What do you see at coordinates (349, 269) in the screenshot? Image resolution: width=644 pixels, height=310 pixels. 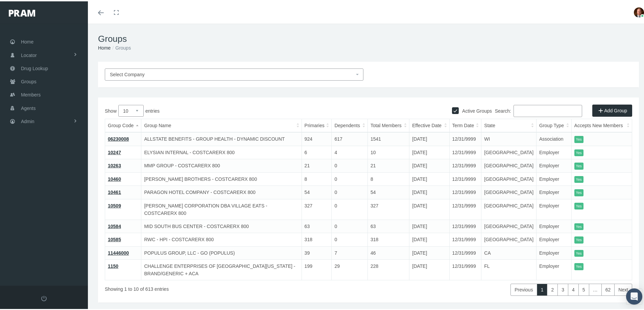 I see `td: 29` at bounding box center [349, 269].